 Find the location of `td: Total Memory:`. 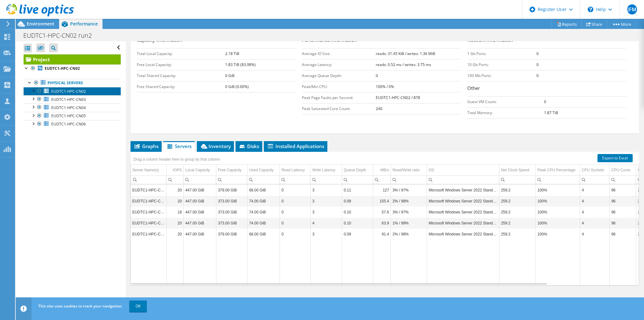

td: Total Memory: is located at coordinates (505, 113).